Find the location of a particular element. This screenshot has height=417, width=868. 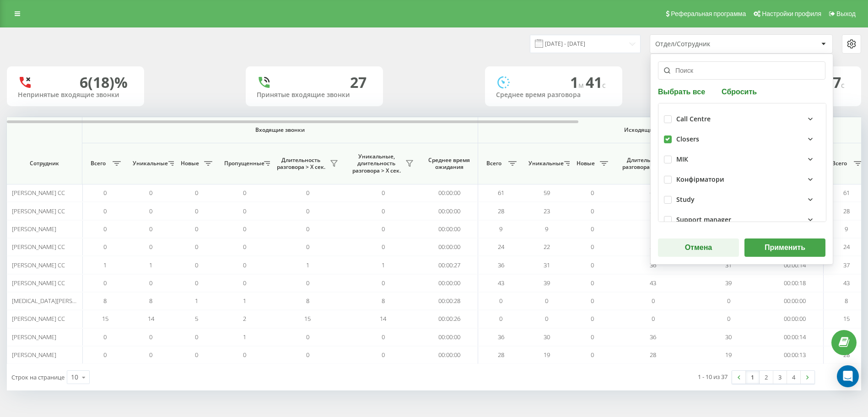

td: 00:00:26 is located at coordinates (449, 319).